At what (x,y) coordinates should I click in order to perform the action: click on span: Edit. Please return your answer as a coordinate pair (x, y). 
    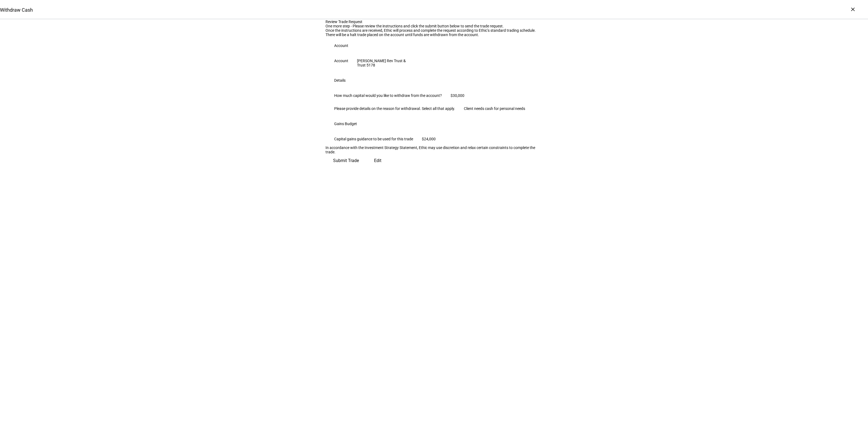
    Looking at the image, I should click on (378, 161).